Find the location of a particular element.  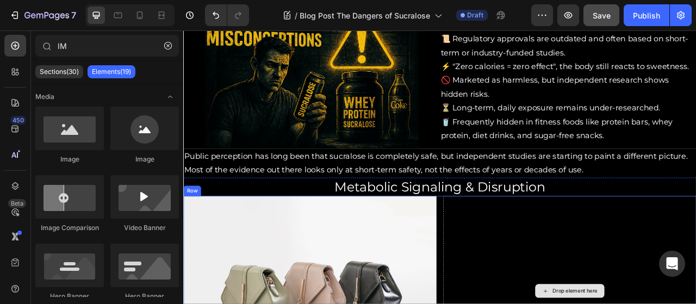

div: Row is located at coordinates (11, 204).